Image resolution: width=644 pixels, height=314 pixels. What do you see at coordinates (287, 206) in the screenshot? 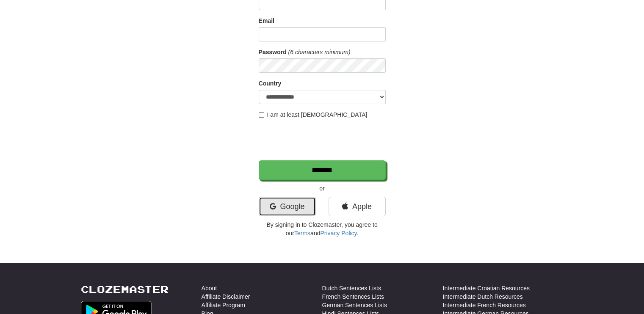
I see `a: Google` at bounding box center [287, 206].